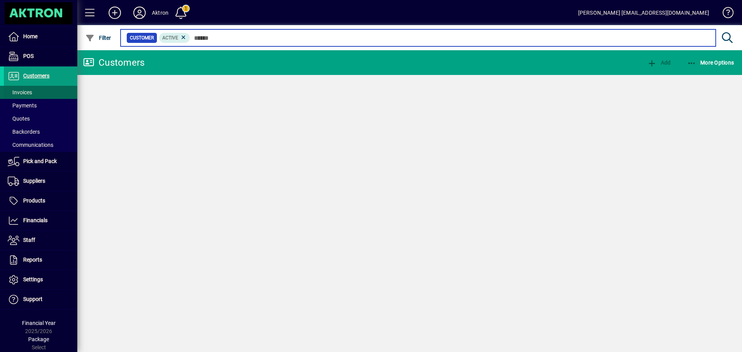  I want to click on a: Settings, so click(41, 280).